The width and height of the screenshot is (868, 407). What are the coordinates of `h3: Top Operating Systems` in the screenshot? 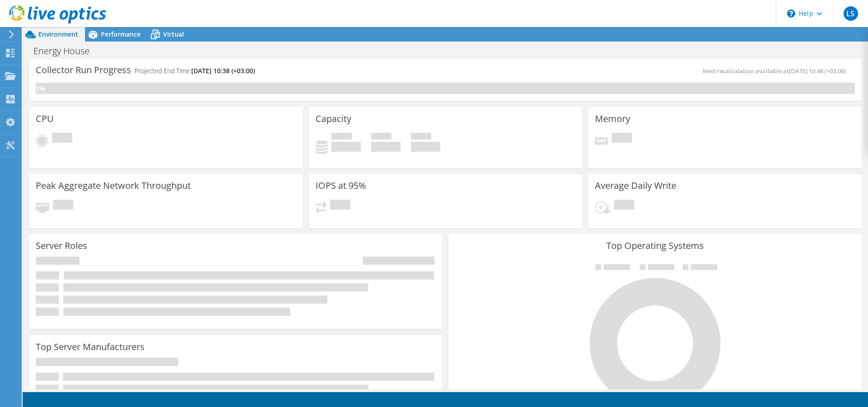 It's located at (655, 246).